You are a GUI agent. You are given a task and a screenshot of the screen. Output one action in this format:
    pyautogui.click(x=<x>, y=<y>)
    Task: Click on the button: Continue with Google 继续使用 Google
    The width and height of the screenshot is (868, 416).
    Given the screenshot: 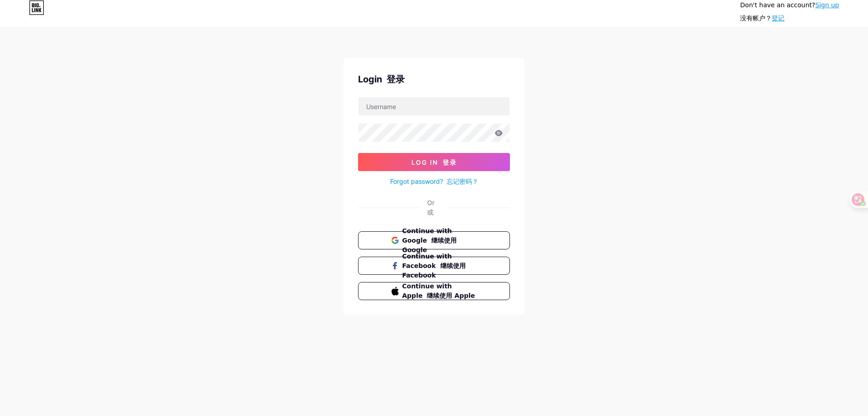 What is the action you would take?
    pyautogui.click(x=434, y=240)
    